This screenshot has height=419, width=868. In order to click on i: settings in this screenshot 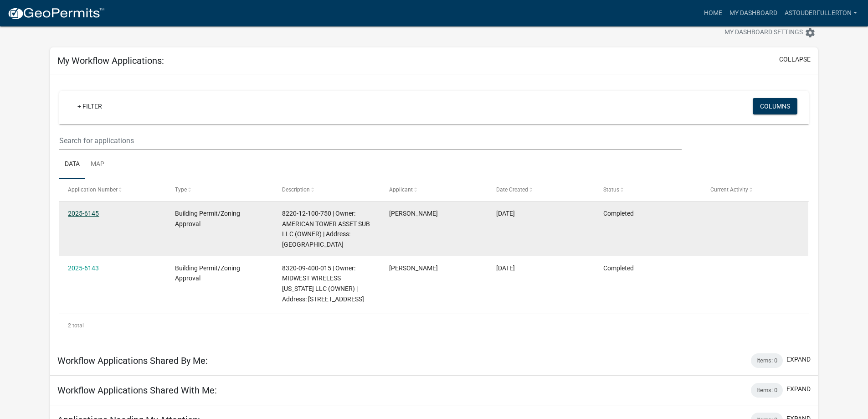, I will do `click(810, 33)`.